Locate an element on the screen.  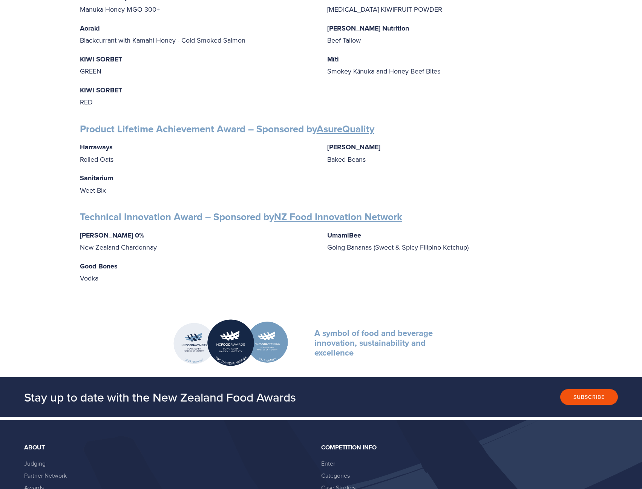
strong: Good Bones is located at coordinates (99, 266).